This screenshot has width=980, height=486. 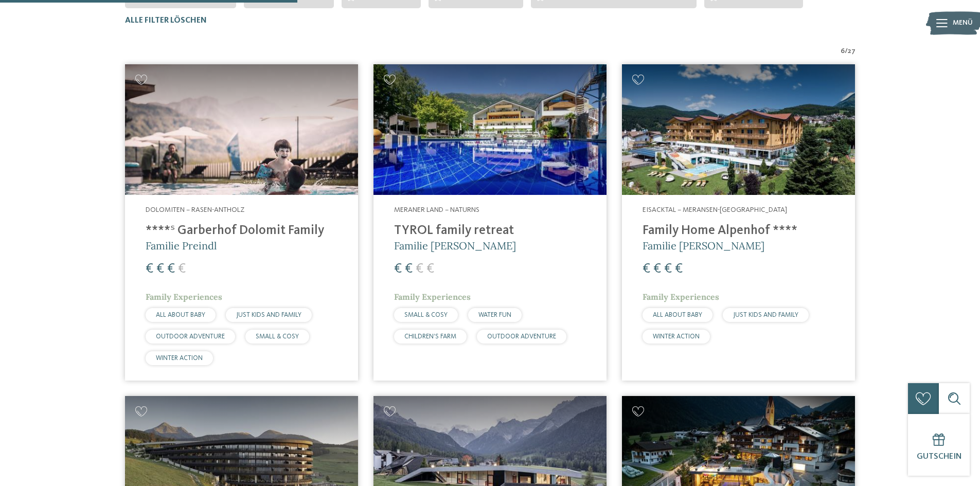 I want to click on span: Gutschein, so click(x=939, y=457).